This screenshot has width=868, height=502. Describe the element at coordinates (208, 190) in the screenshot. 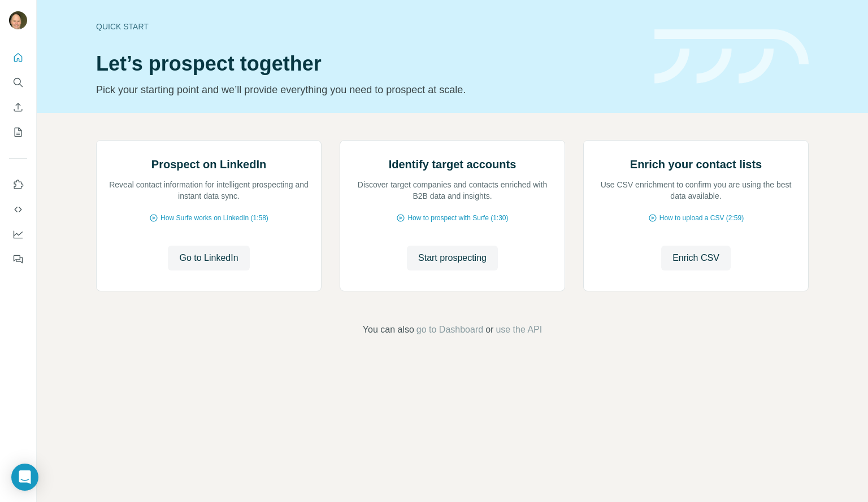

I see `p: Reveal contact information for intelligent prospecting and instant data sync.` at that location.